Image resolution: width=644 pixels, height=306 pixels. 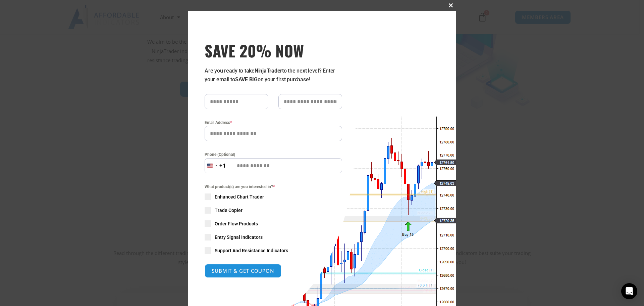 What do you see at coordinates (273, 237) in the screenshot?
I see `label: Entry Signal Indicators` at bounding box center [273, 237].